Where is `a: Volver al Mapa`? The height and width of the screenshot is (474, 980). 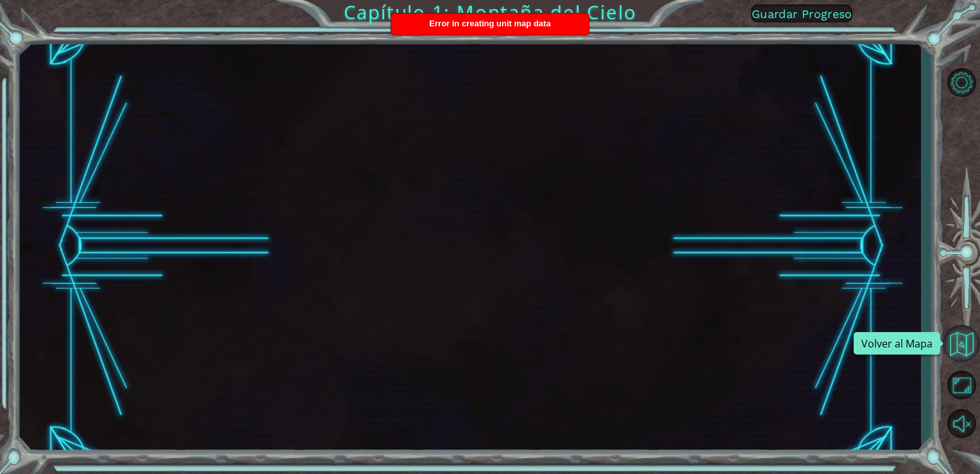 a: Volver al Mapa is located at coordinates (961, 344).